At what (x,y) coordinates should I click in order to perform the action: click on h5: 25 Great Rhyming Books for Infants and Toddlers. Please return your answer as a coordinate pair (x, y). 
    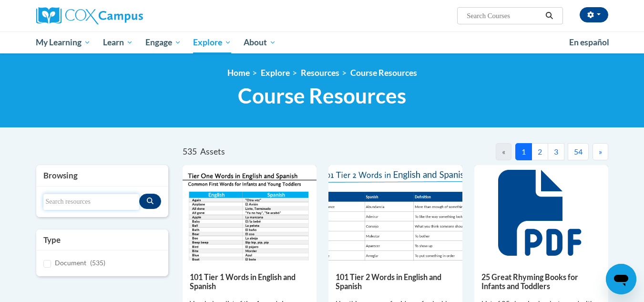
    Looking at the image, I should click on (541, 281).